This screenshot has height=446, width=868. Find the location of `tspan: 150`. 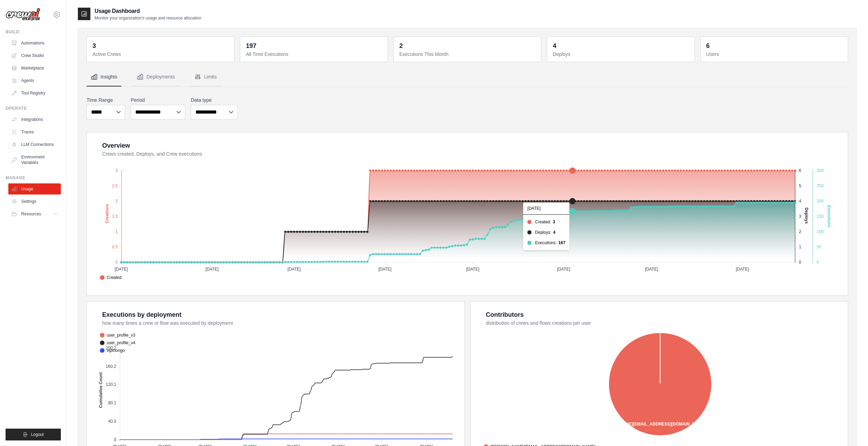

tspan: 150 is located at coordinates (821, 217).